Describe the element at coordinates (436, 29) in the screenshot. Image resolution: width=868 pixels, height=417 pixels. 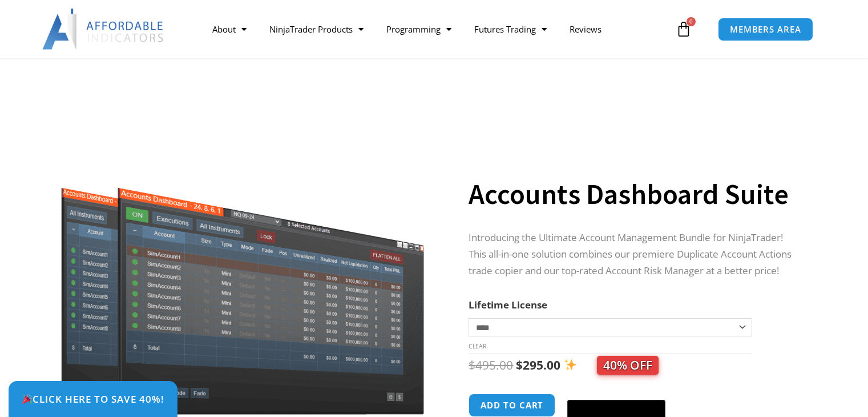
I see `nav: Menu` at that location.